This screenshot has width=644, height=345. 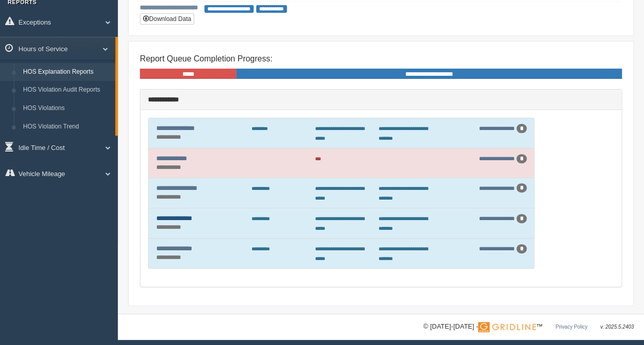 What do you see at coordinates (67, 108) in the screenshot?
I see `a: HOS Violations` at bounding box center [67, 108].